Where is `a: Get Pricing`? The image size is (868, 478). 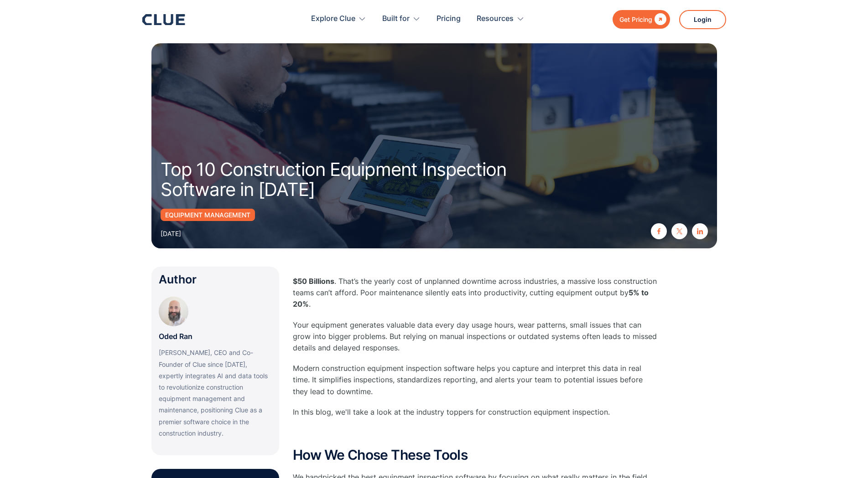
a: Get Pricing is located at coordinates (641, 19).